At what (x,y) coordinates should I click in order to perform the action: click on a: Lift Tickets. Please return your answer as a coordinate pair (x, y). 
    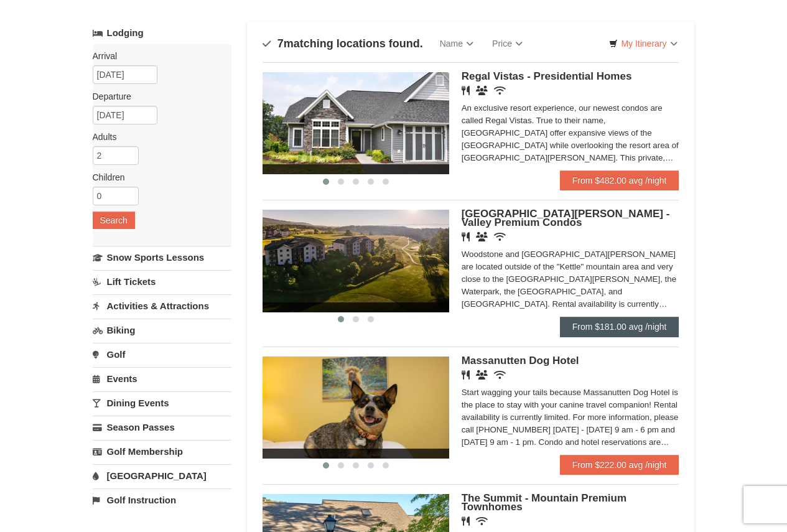
    Looking at the image, I should click on (162, 282).